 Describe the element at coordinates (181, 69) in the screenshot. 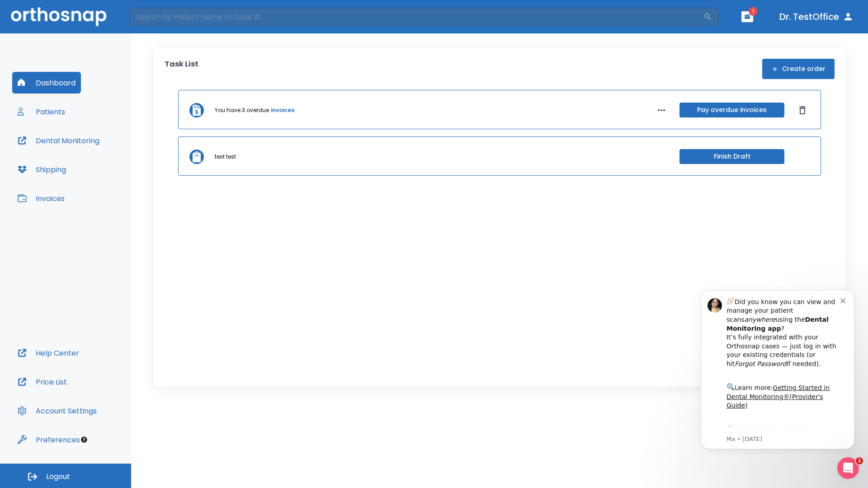

I see `p: Task List` at that location.